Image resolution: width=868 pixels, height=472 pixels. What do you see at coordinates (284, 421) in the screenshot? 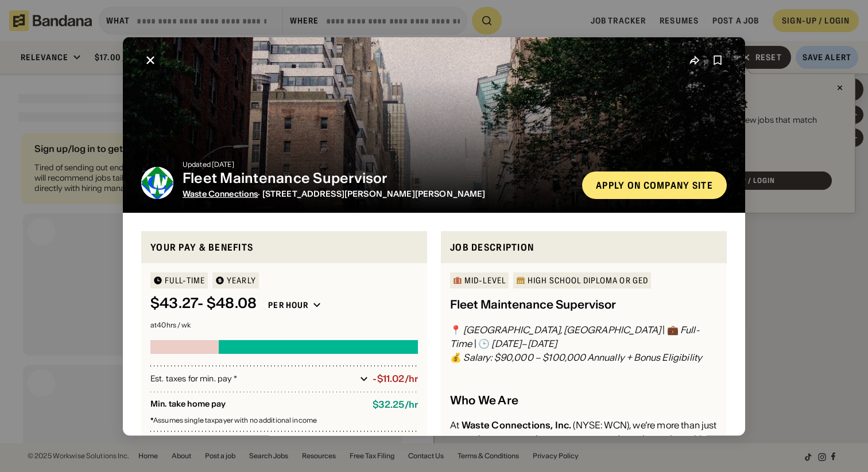
I see `div: Assumes single taxpayer with no additional income` at bounding box center [284, 421].